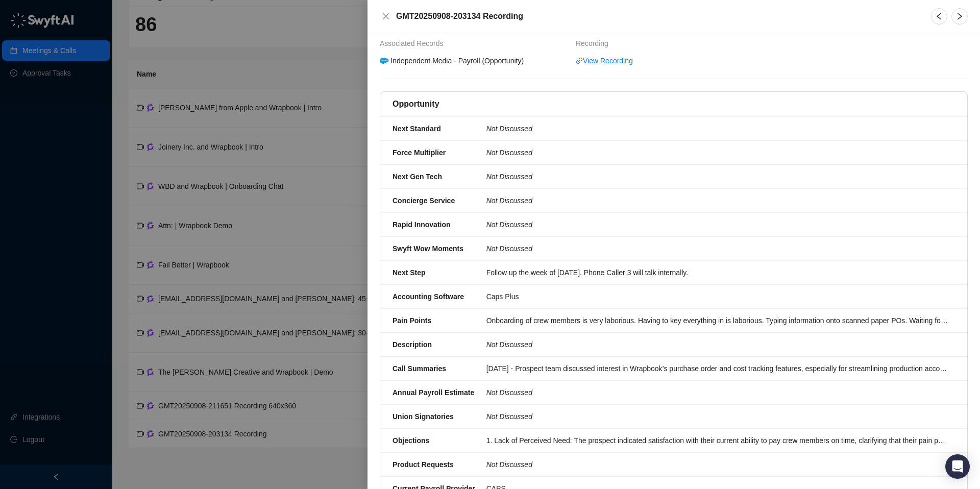  I want to click on strong: Force Multiplier, so click(419, 152).